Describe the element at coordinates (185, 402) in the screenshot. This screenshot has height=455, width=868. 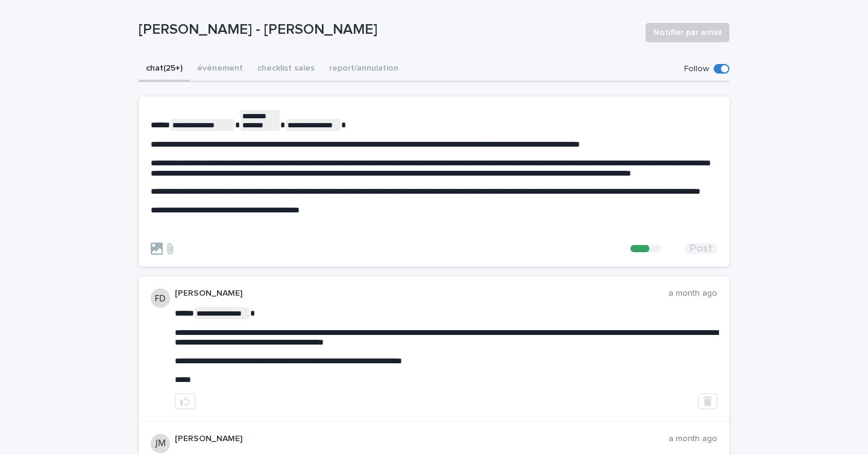
I see `button: like this post` at that location.